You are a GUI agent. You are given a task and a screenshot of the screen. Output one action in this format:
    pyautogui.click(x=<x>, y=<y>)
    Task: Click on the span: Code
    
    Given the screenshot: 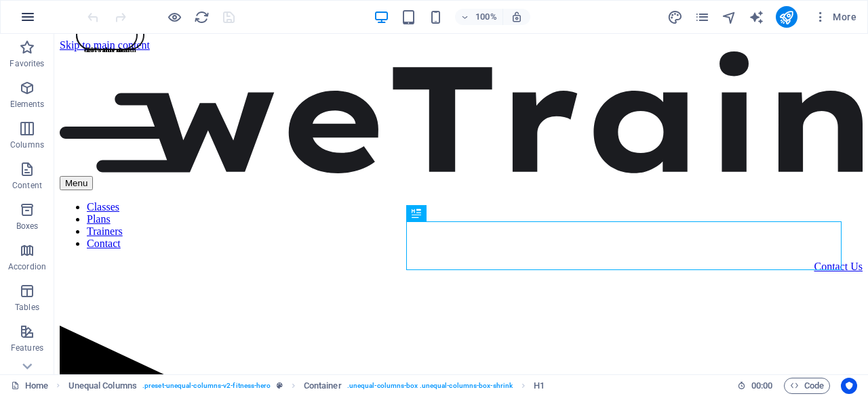 What is the action you would take?
    pyautogui.click(x=807, y=386)
    